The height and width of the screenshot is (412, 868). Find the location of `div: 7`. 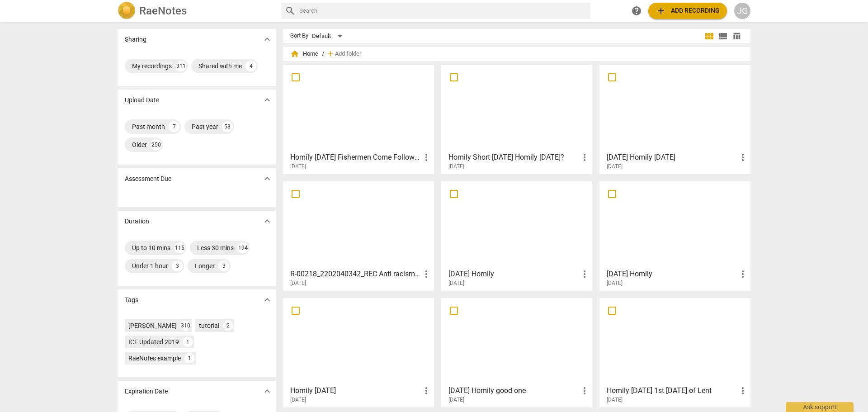

div: 7 is located at coordinates (174, 127).